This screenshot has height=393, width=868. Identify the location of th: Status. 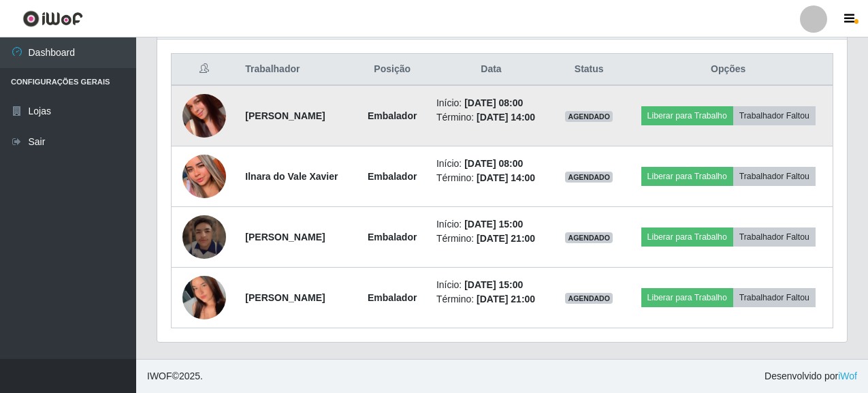
(589, 70).